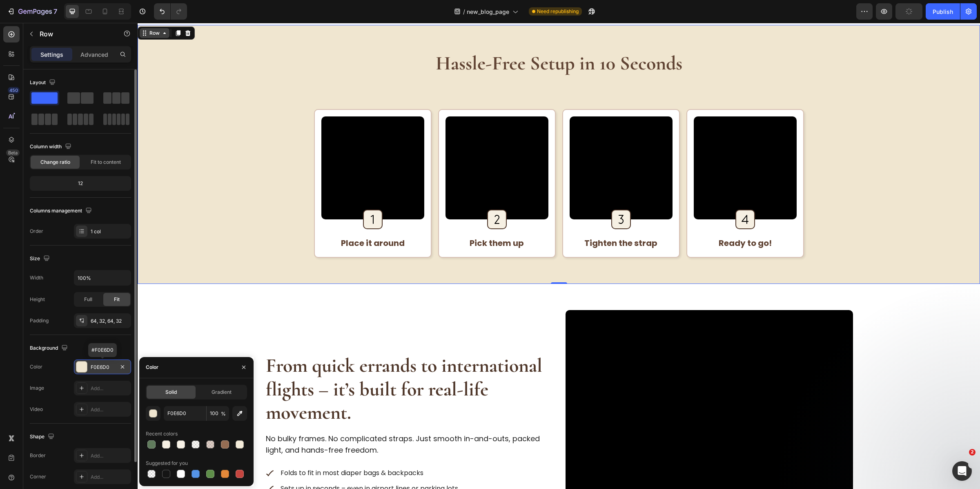 This screenshot has height=489, width=980. I want to click on input: Eg: FFFFFF, so click(185, 413).